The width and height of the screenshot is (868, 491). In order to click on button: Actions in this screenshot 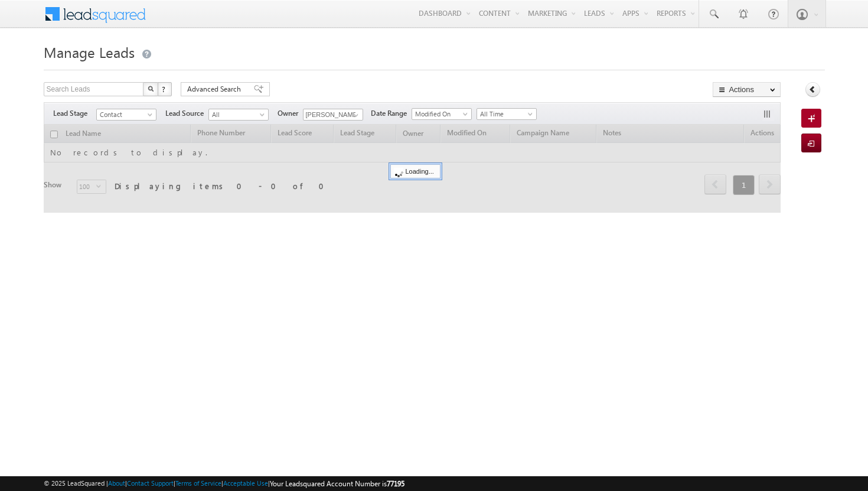, I will do `click(747, 89)`.